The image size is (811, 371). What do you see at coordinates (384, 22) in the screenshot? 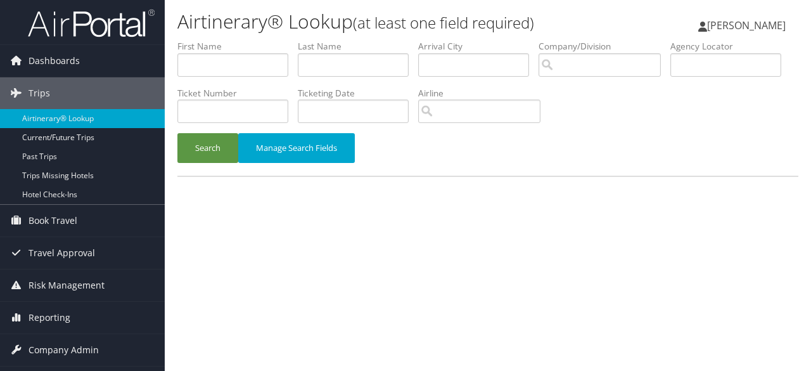
I see `h1: Airtinerary® Lookup` at bounding box center [384, 22].